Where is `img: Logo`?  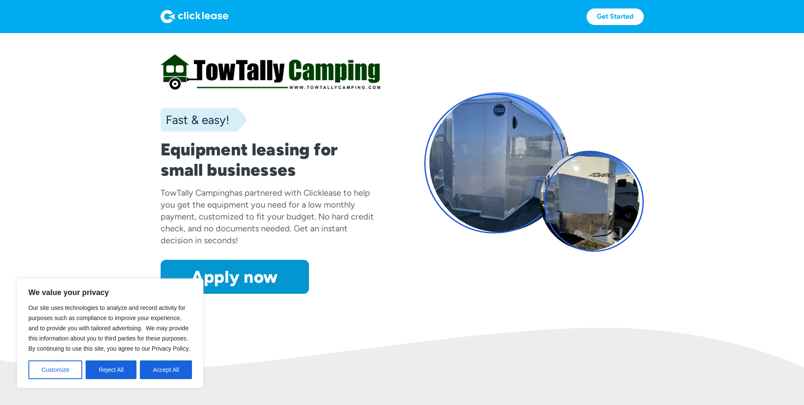
img: Logo is located at coordinates (195, 17).